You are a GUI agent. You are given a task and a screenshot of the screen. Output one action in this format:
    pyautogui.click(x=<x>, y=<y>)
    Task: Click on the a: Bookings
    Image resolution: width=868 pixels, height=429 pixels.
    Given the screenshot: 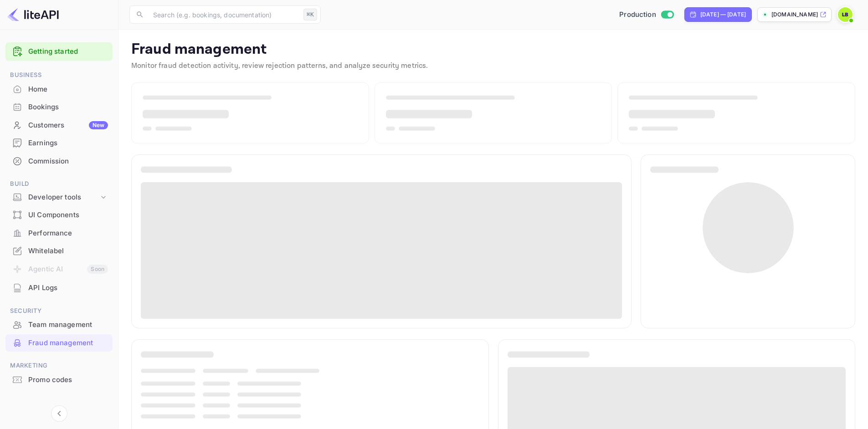 What is the action you would take?
    pyautogui.click(x=59, y=107)
    